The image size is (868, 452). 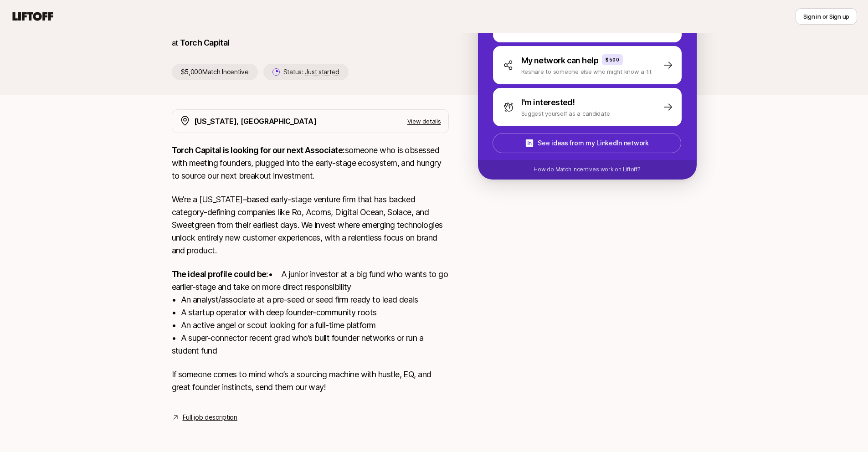 I want to click on p: Status:, so click(x=312, y=72).